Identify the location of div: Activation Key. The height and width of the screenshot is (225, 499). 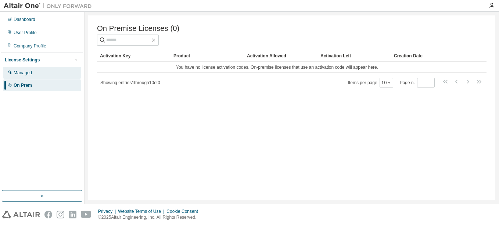
(134, 56).